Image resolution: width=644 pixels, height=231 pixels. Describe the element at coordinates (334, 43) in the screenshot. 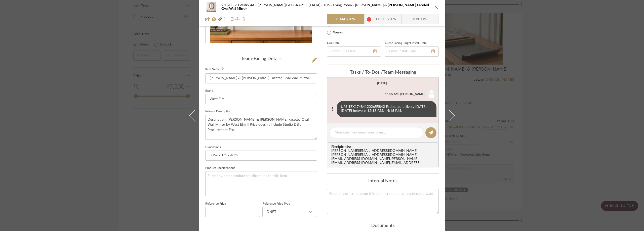

I see `label: Due Date` at that location.